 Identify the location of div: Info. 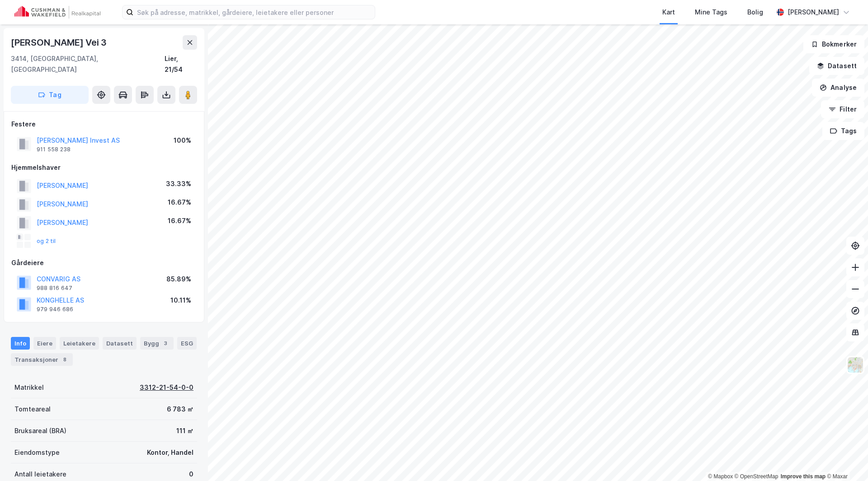
(20, 343).